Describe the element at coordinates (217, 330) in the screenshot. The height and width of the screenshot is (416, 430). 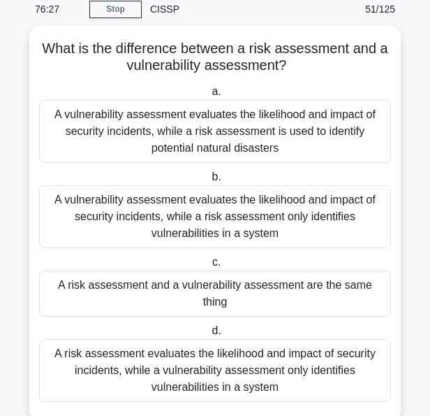
I see `span: d.` at that location.